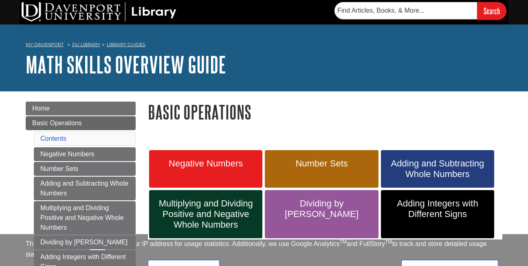 Image resolution: width=528 pixels, height=266 pixels. What do you see at coordinates (420, 11) in the screenshot?
I see `form: Searches DU Library's articles, books, and more` at bounding box center [420, 11].